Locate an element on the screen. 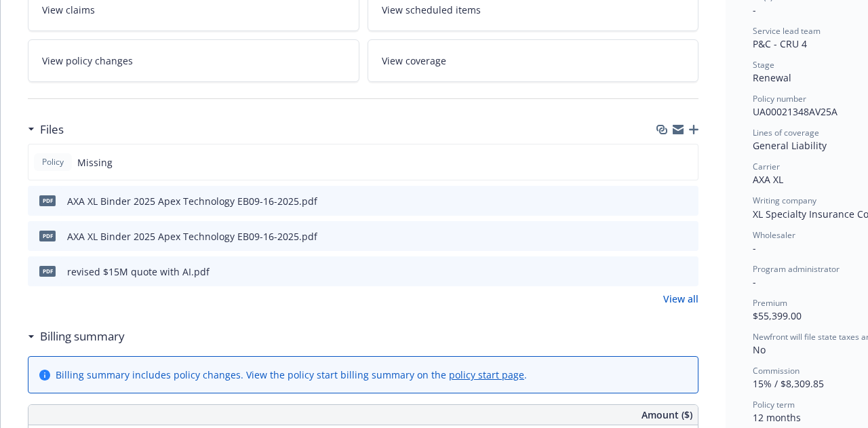  span: Writing company is located at coordinates (785, 200).